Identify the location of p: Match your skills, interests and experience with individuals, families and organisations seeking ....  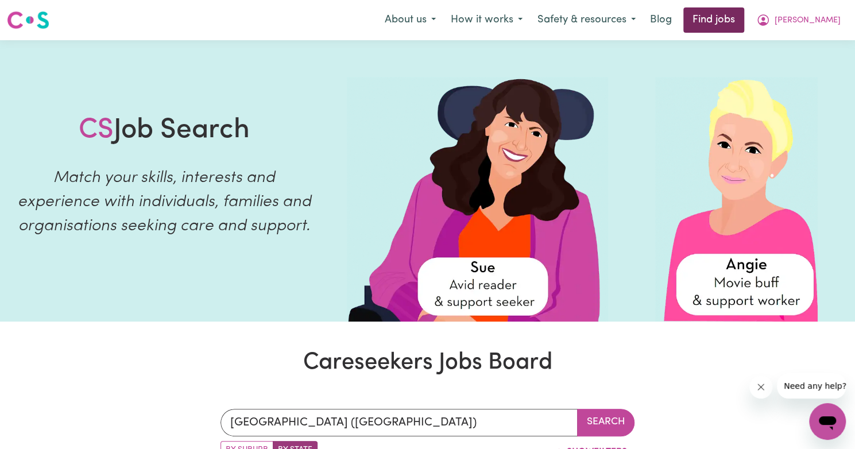
(164, 202).